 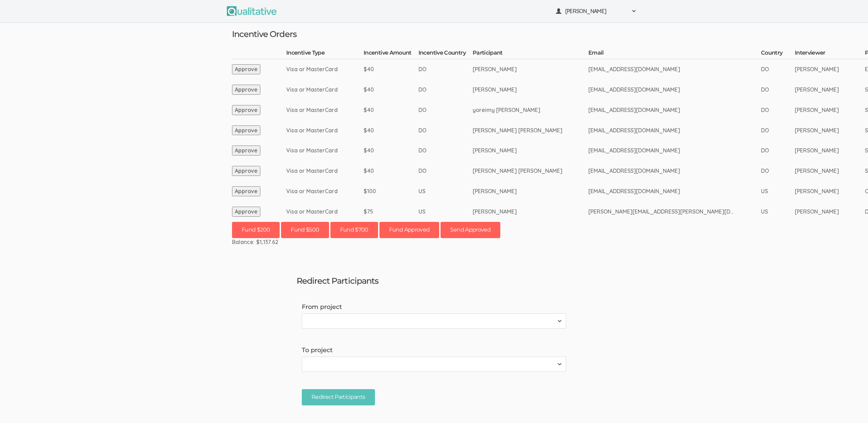 What do you see at coordinates (338, 397) in the screenshot?
I see `input: Redirect Participants` at bounding box center [338, 397].